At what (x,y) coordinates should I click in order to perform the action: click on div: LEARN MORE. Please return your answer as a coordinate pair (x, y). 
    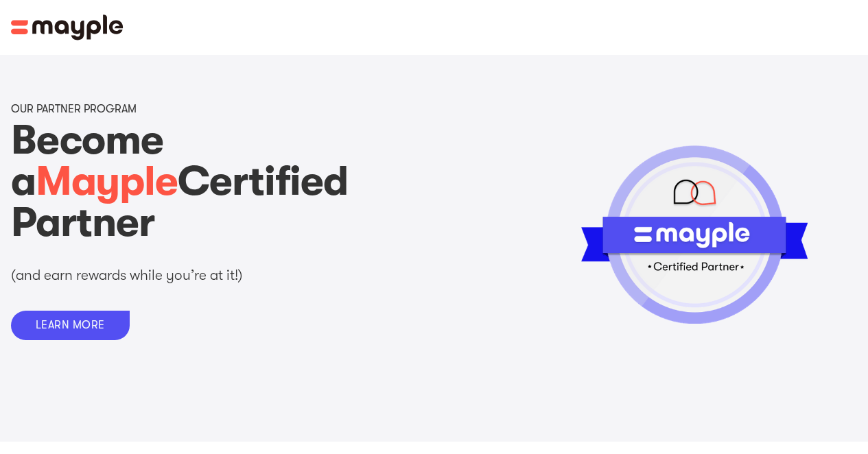
    Looking at the image, I should click on (70, 325).